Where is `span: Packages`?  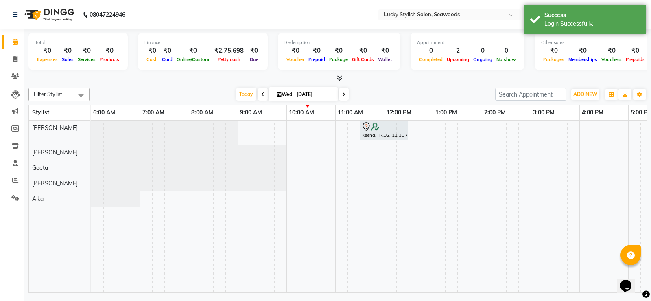 span: Packages is located at coordinates (554, 59).